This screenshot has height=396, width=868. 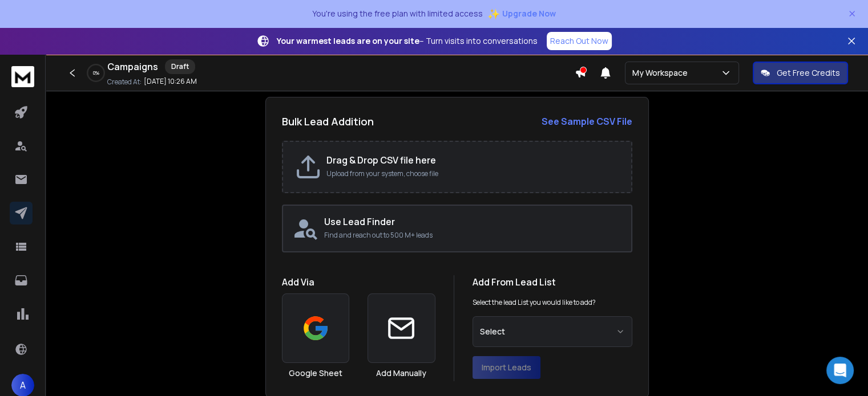 I want to click on h2: Bulk Lead Addition, so click(x=327, y=121).